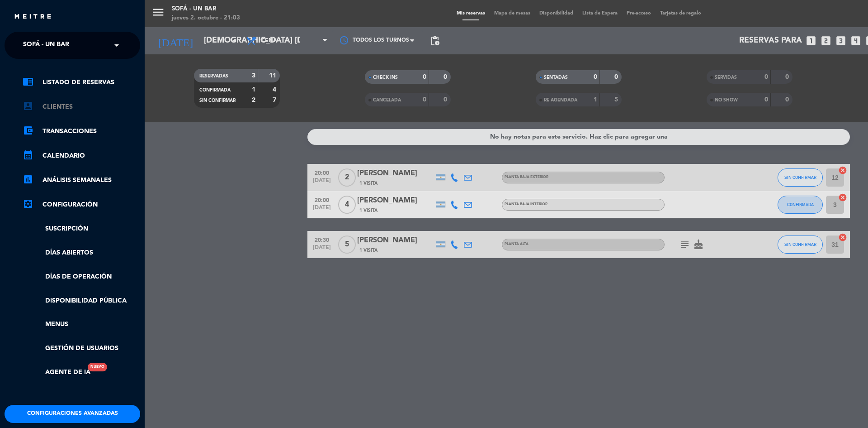  What do you see at coordinates (81, 180) in the screenshot?
I see `a: assessmentANÁLISIS SEMANALES` at bounding box center [81, 180].